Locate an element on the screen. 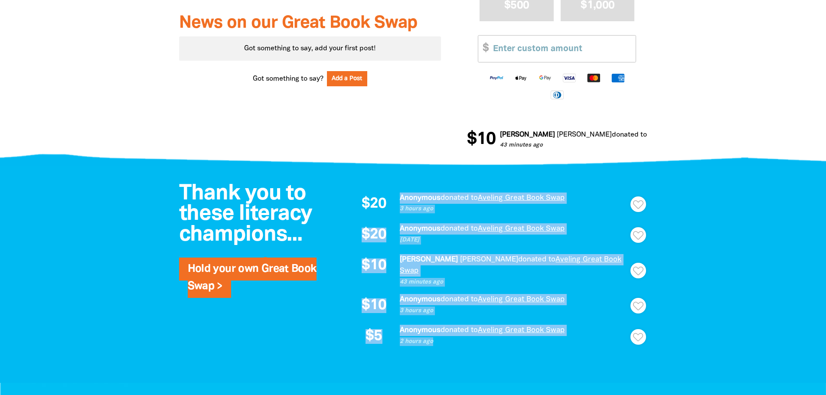 This screenshot has height=395, width=826. button: Add a Post is located at coordinates (347, 79).